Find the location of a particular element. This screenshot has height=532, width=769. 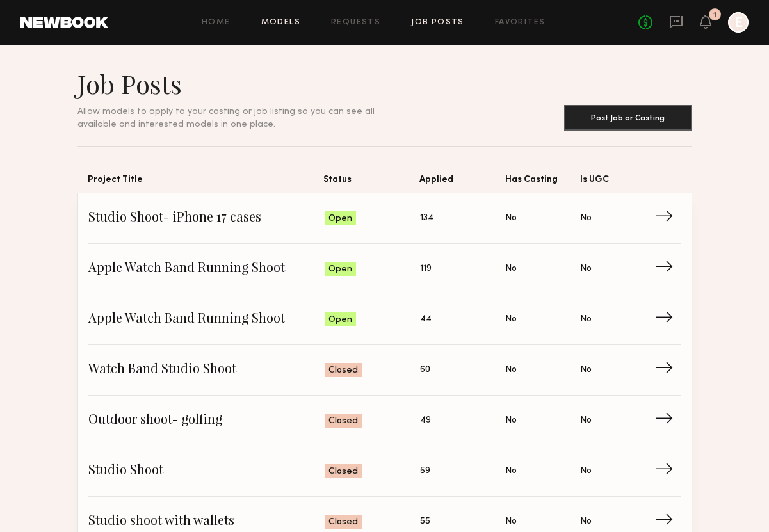

div: 1 is located at coordinates (715, 15).